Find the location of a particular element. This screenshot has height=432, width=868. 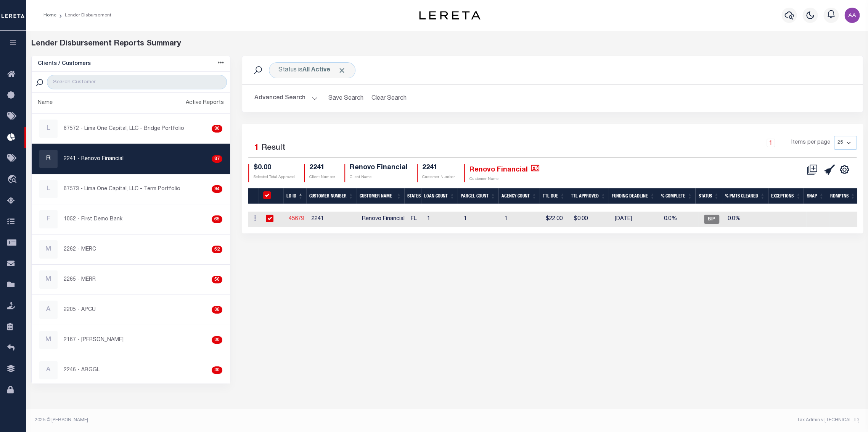

h5: Clients / Customers is located at coordinates (64, 64).